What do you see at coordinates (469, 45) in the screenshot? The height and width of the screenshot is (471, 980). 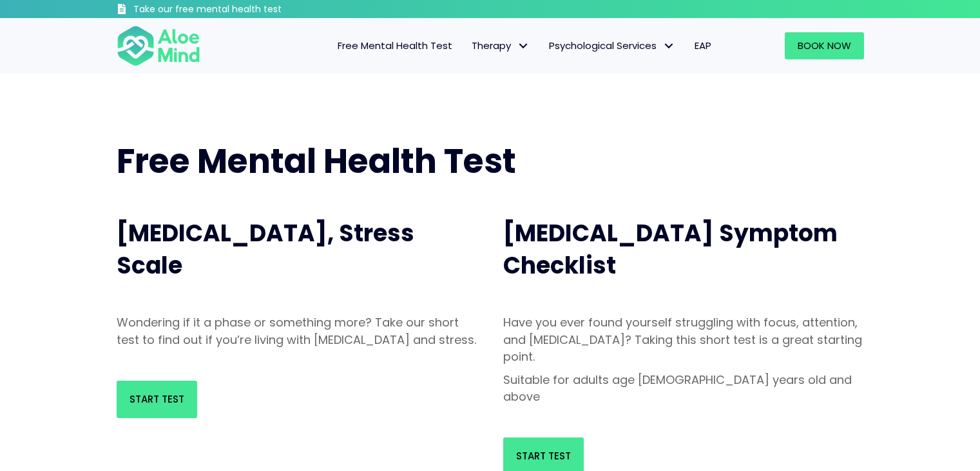 I see `nav: Menu` at bounding box center [469, 45].